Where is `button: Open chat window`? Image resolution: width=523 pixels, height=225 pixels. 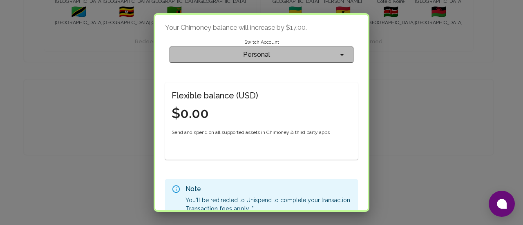 button: Open chat window is located at coordinates (502, 204).